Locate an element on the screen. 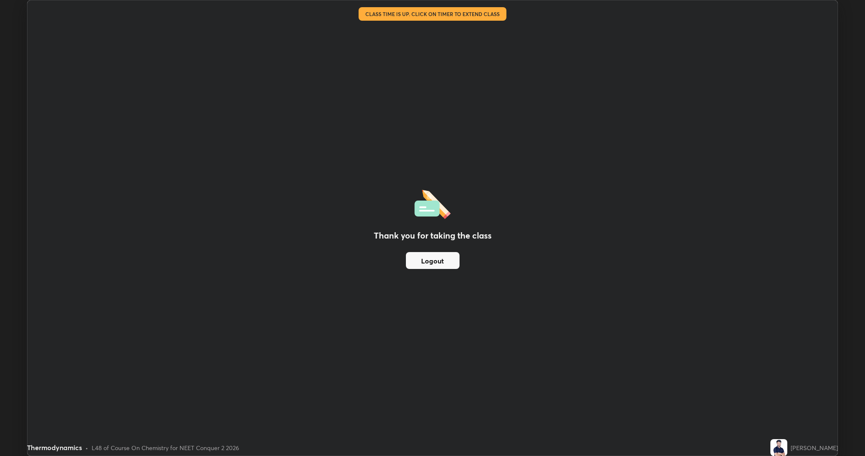 This screenshot has width=865, height=456. button: Logout is located at coordinates (433, 261).